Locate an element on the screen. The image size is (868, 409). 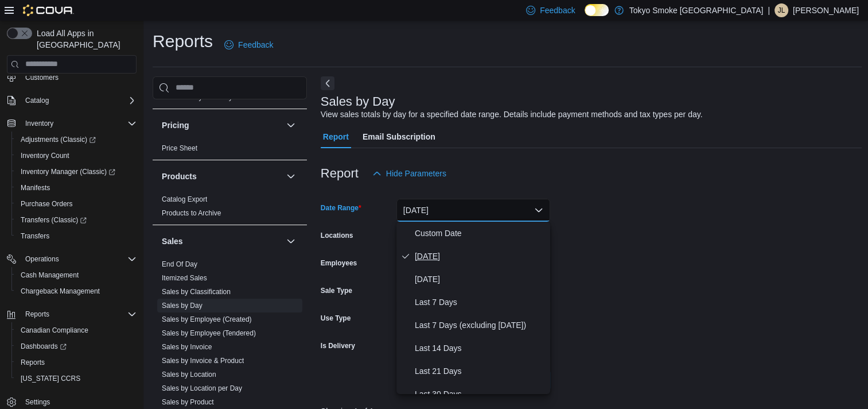
span: Transfers (Classic) is located at coordinates (54, 220).